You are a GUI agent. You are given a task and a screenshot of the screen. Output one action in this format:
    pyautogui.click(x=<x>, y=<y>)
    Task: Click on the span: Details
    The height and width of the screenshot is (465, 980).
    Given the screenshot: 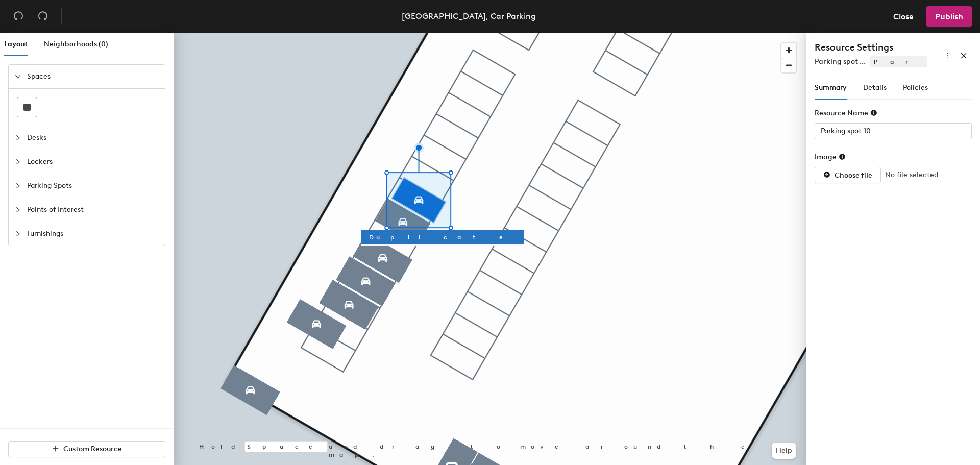 What is the action you would take?
    pyautogui.click(x=875, y=88)
    